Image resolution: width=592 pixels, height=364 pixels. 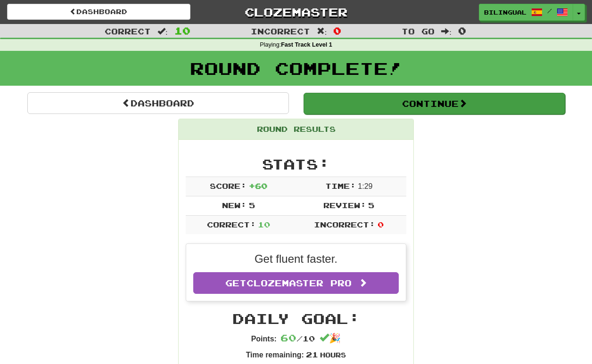 What do you see at coordinates (234, 205) in the screenshot?
I see `span: New:` at bounding box center [234, 205].